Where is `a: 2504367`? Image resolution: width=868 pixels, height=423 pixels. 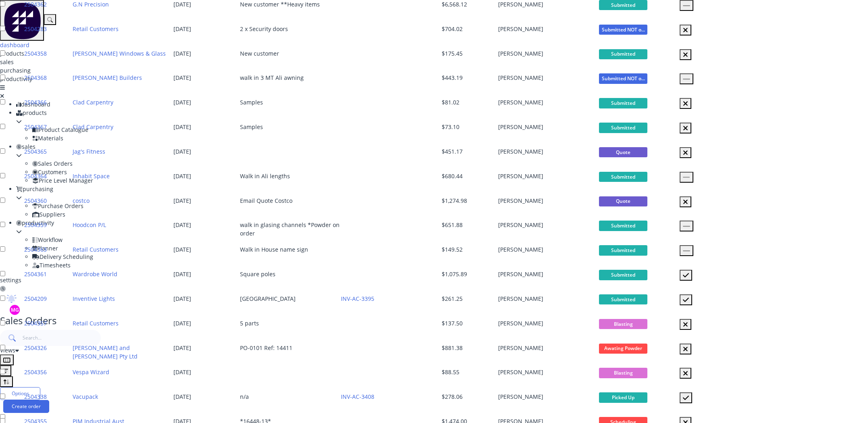
a: 2504367 is located at coordinates (36, 127).